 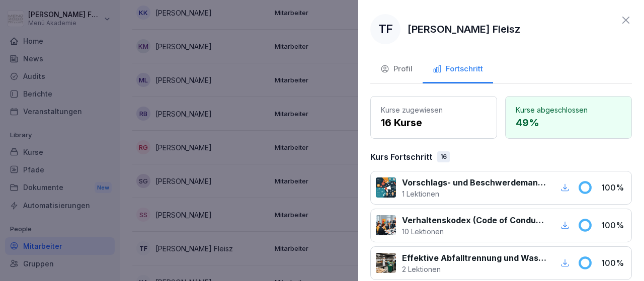 What do you see at coordinates (474, 269) in the screenshot?
I see `p: 2 Lektionen` at bounding box center [474, 269].